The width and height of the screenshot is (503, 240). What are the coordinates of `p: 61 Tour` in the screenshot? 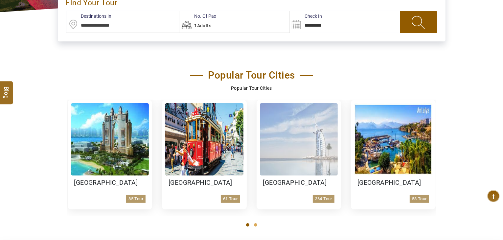 It's located at (231, 199).